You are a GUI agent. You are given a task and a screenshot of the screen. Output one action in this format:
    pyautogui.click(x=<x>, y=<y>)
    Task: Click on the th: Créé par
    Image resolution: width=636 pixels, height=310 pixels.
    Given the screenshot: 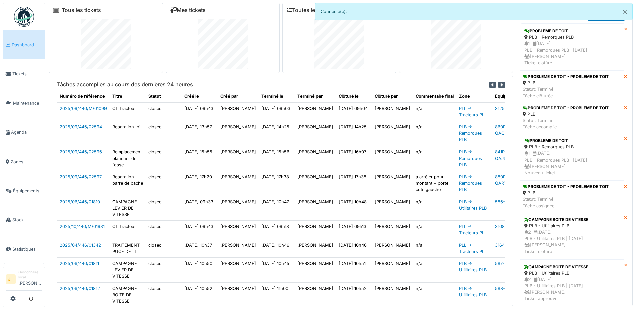 What is the action you would take?
    pyautogui.click(x=238, y=97)
    